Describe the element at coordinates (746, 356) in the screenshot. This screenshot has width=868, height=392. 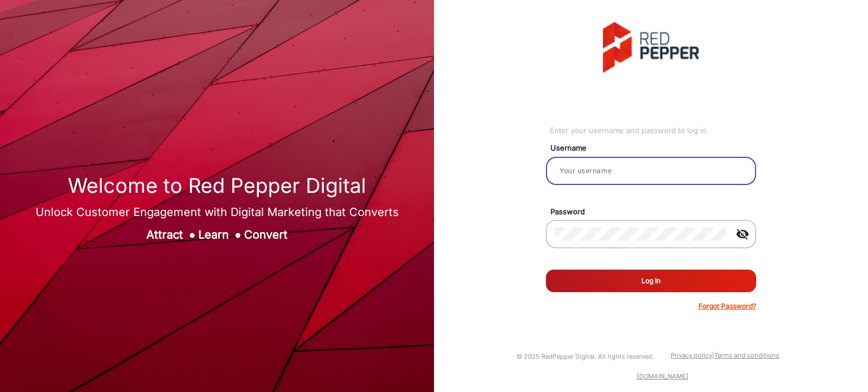
I see `a: Terms and conditions` at that location.